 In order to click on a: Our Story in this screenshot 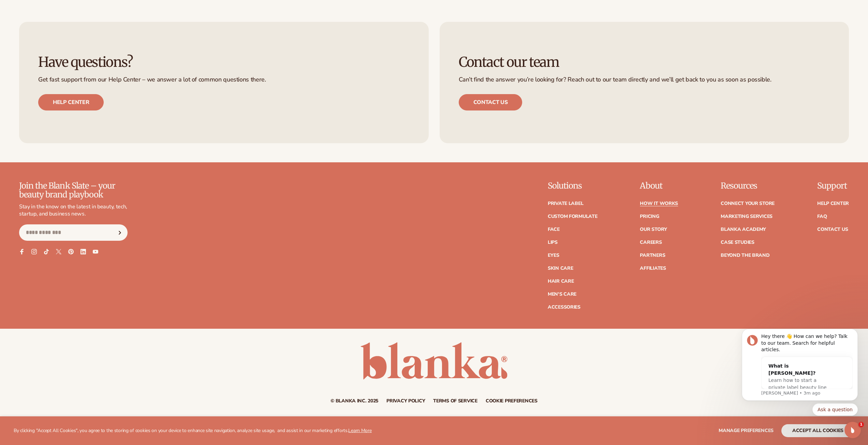, I will do `click(653, 230)`.